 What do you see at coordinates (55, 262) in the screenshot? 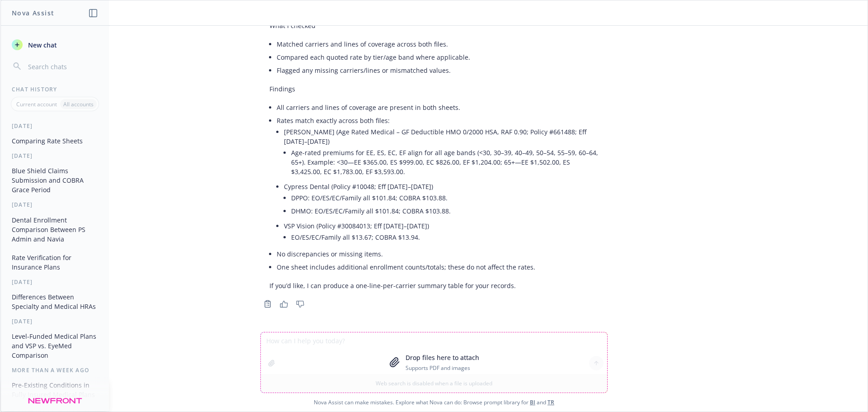
I see `button: Rate Verification for Insurance Plans` at bounding box center [55, 262].